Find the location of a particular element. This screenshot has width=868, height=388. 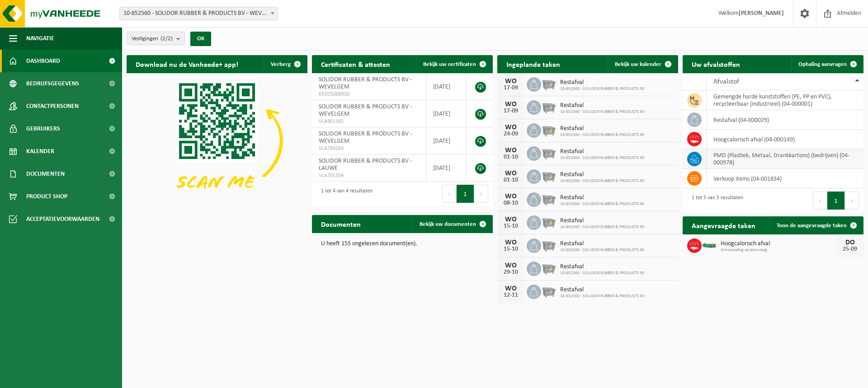

div: 29-10 is located at coordinates (511, 273).